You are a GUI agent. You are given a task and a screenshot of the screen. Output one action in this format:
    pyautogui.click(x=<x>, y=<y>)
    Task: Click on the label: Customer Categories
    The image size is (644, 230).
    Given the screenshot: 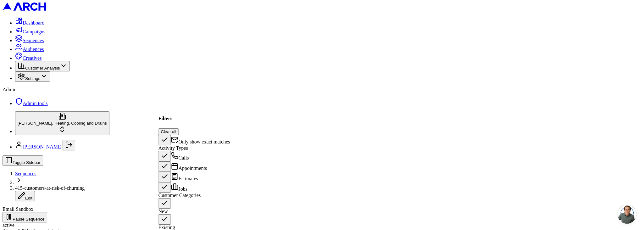 What is the action you would take?
    pyautogui.click(x=180, y=195)
    